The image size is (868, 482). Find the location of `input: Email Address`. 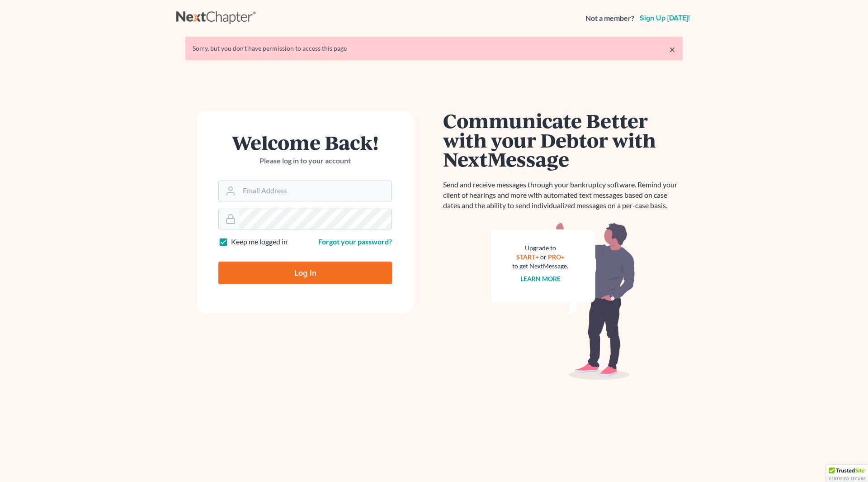

input: Email Address is located at coordinates (315, 190).